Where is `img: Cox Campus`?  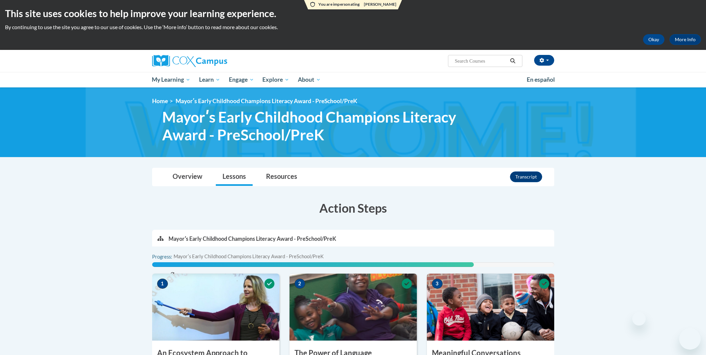
img: Cox Campus is located at coordinates (190, 61).